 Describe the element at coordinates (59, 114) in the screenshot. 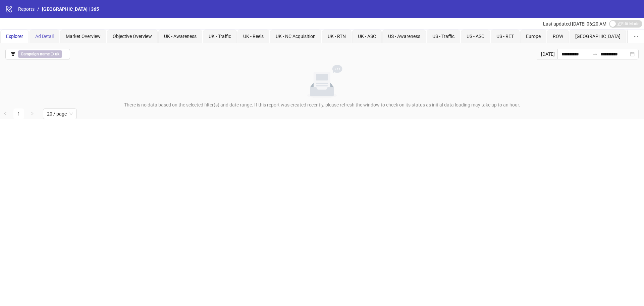

I see `div: Page Size` at that location.